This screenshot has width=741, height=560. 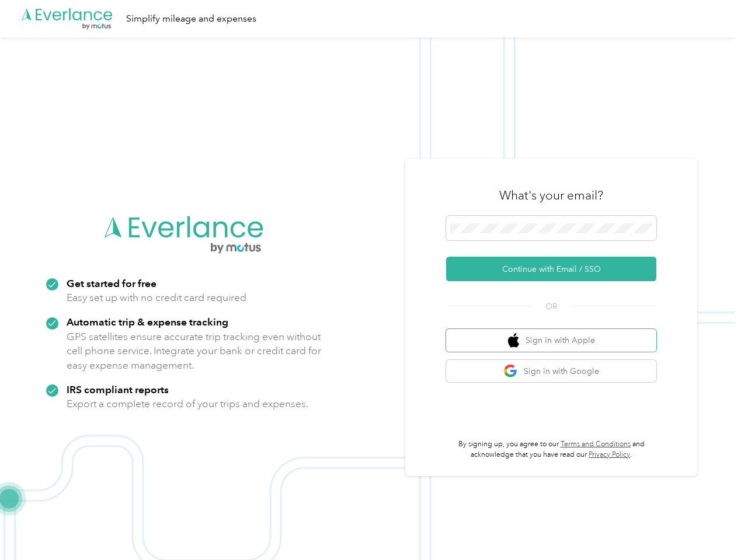 I want to click on div: Simplify mileage and expenses, so click(x=191, y=19).